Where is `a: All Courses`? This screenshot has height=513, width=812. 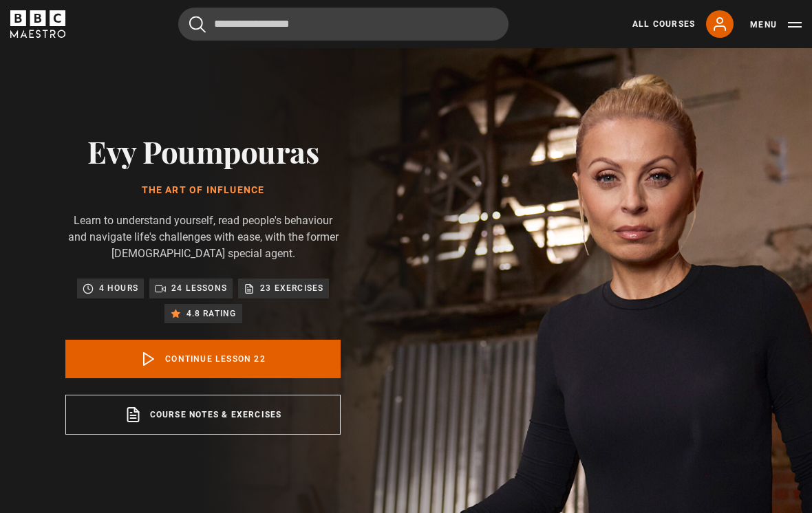 a: All Courses is located at coordinates (663, 24).